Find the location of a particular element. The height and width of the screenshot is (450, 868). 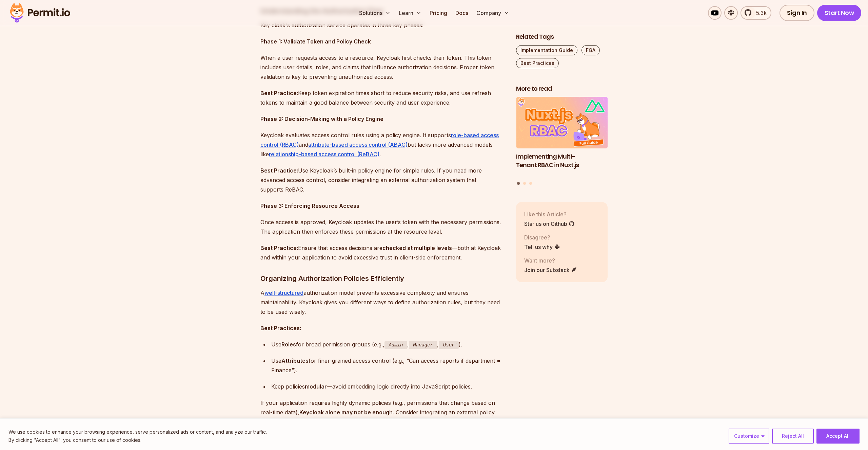

span: 5.3k is located at coordinates (759, 13).